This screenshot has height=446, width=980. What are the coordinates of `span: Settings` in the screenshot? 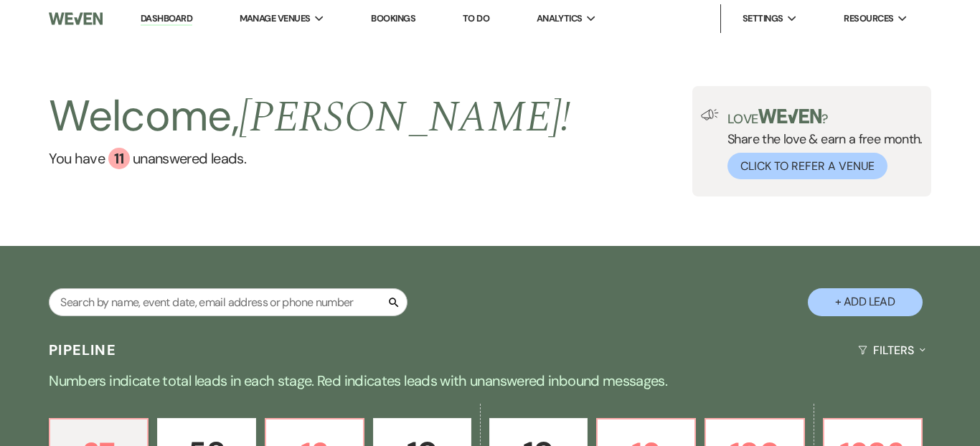 It's located at (763, 19).